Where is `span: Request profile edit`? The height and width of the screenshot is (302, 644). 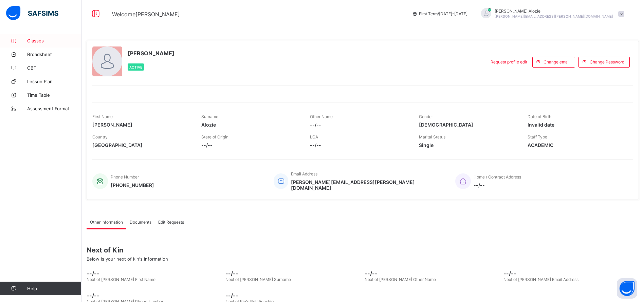
span: Request profile edit is located at coordinates (509, 62).